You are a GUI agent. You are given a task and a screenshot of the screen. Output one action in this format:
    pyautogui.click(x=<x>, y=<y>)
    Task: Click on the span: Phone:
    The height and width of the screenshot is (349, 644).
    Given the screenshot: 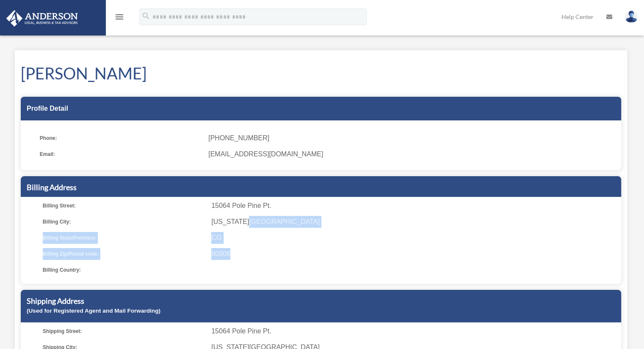 What is the action you would take?
    pyautogui.click(x=121, y=138)
    